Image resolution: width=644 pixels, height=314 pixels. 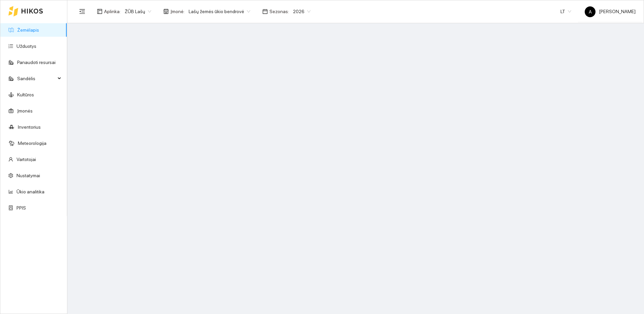 I want to click on span: layout, so click(x=100, y=11).